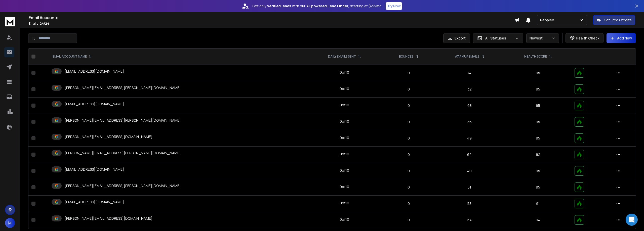 The height and width of the screenshot is (231, 644). What do you see at coordinates (394, 6) in the screenshot?
I see `button: Try Now` at bounding box center [394, 6].